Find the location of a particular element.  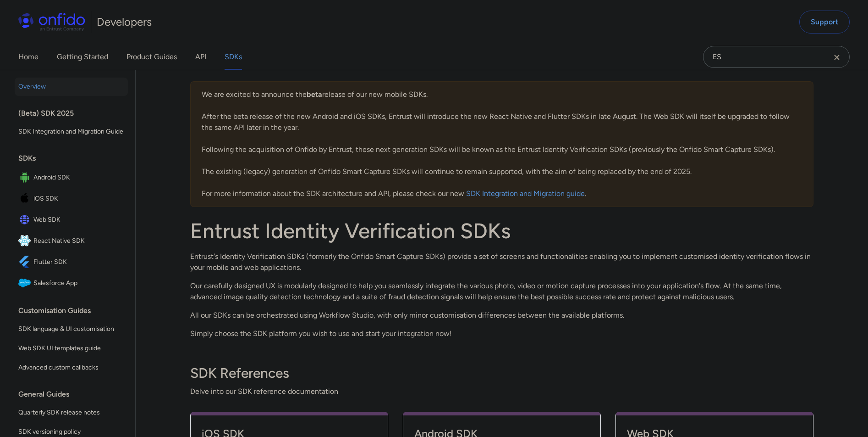

span: SDK language & UI customisation is located at coordinates (71, 329).